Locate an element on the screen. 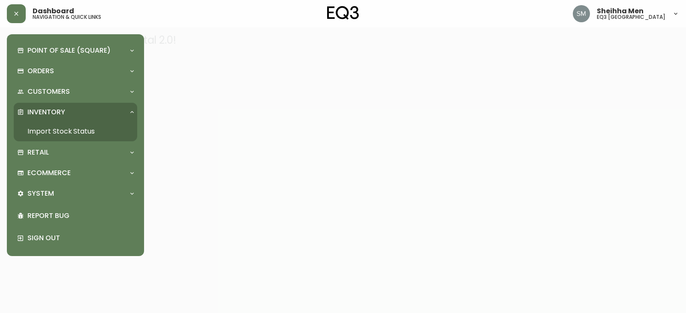  div: Retail is located at coordinates (75, 153).